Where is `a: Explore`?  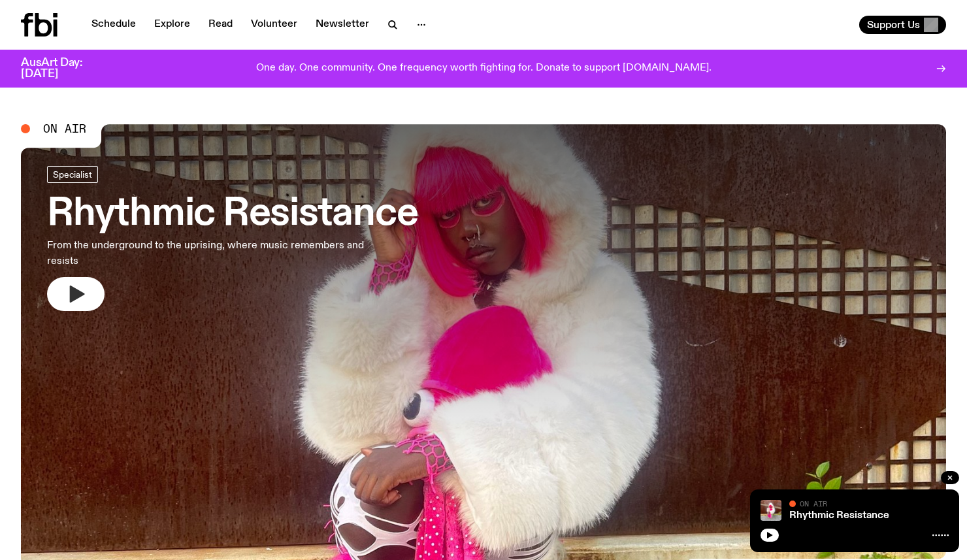
a: Explore is located at coordinates (172, 25).